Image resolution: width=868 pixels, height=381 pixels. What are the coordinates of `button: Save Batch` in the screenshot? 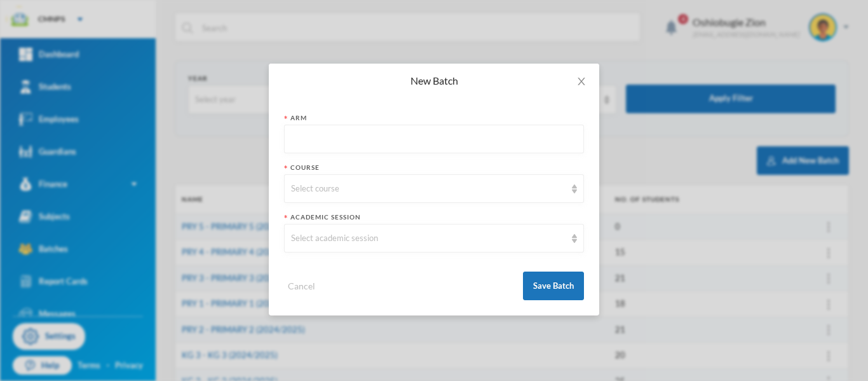 It's located at (553, 285).